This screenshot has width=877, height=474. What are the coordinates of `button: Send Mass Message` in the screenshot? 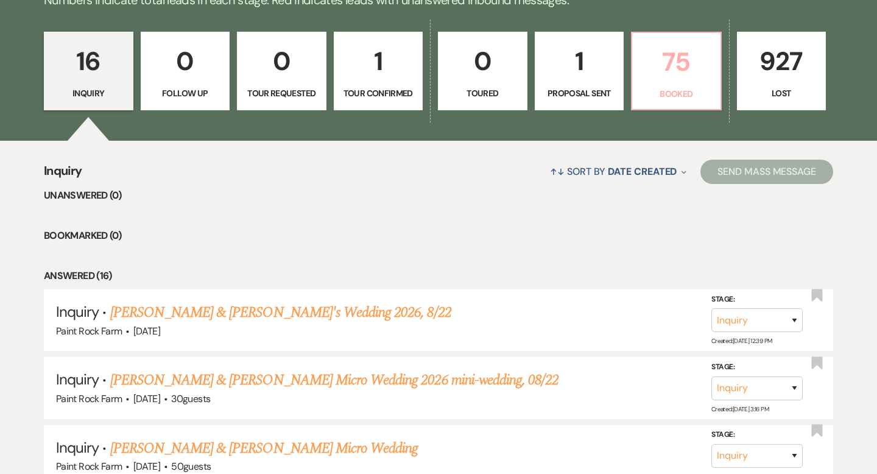 It's located at (767, 172).